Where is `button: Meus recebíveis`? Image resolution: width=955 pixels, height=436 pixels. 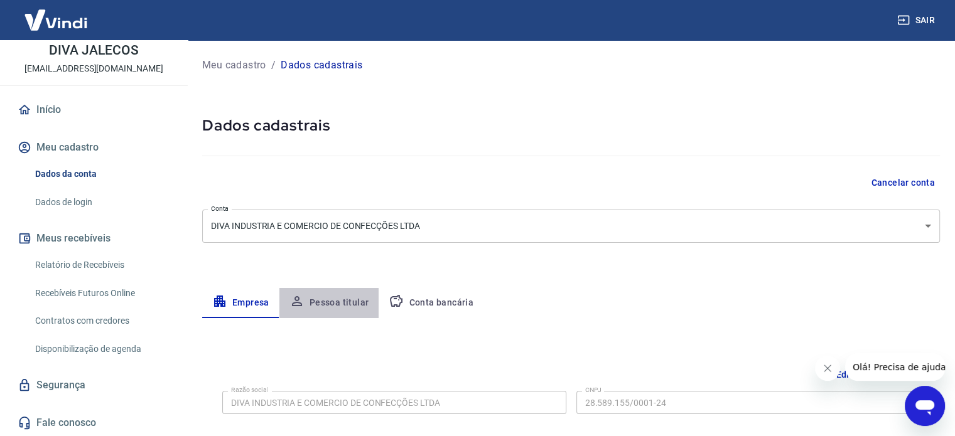
button: Meus recebíveis is located at coordinates (94, 238).